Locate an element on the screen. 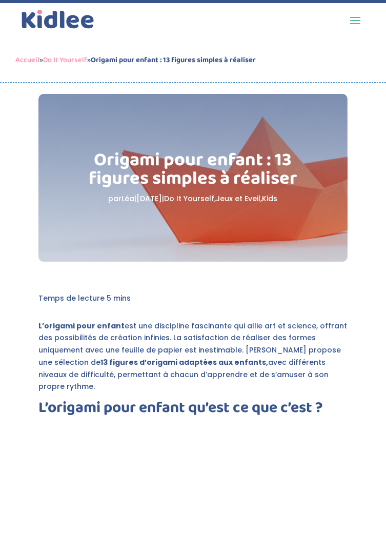  a: Accueil is located at coordinates (27, 60).